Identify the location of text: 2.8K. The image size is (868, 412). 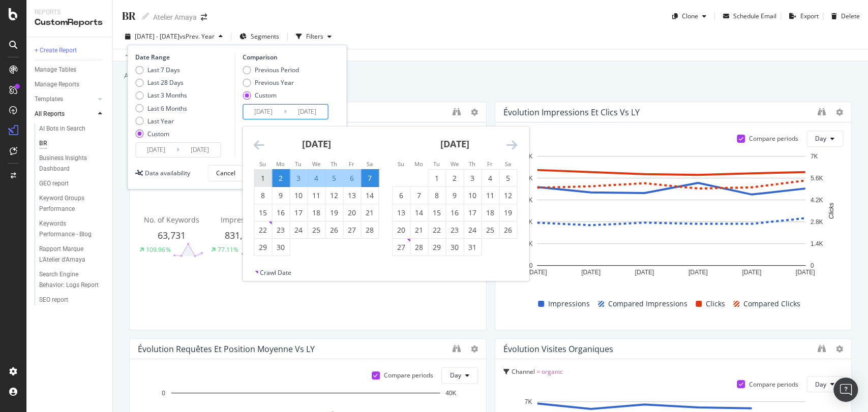
(816, 222).